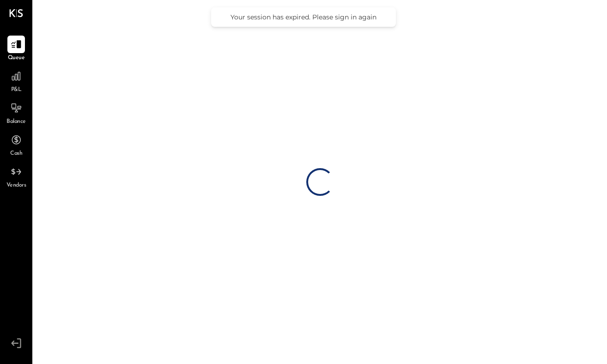 The width and height of the screenshot is (607, 364). I want to click on span: Cash, so click(16, 154).